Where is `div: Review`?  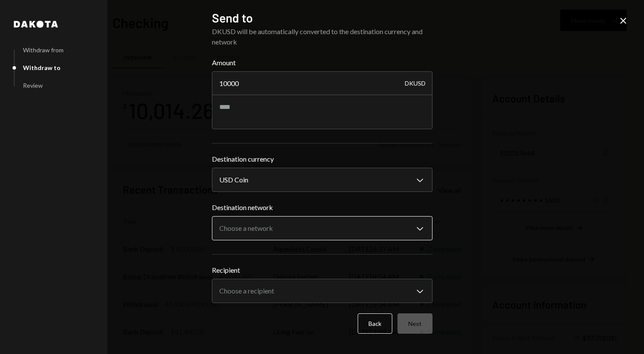
div: Review is located at coordinates (33, 85).